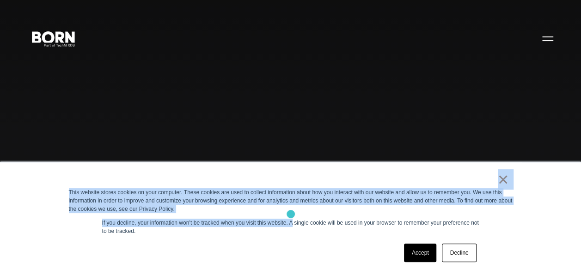  What do you see at coordinates (291, 201) in the screenshot?
I see `div: This website stores cookies on your computer. These cookies are used to collect information about...` at bounding box center [291, 201].